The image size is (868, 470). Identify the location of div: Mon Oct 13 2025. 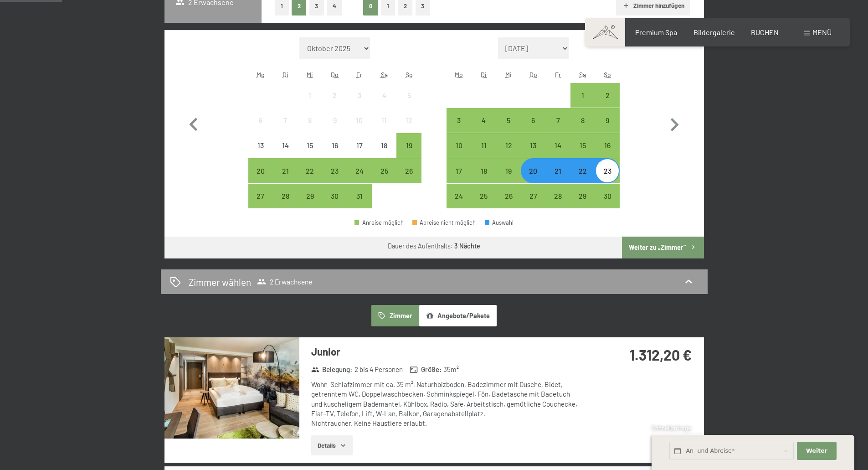
(261, 145).